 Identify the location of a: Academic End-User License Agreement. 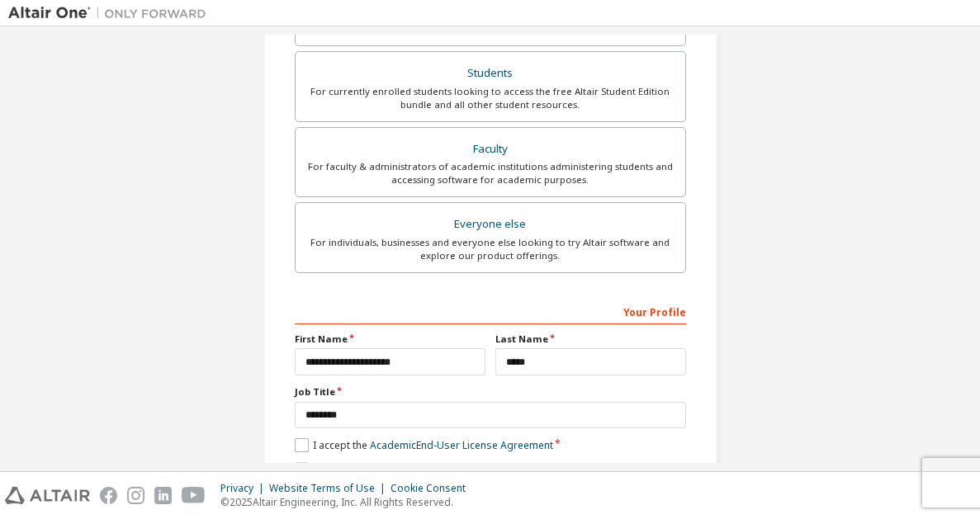
(461, 445).